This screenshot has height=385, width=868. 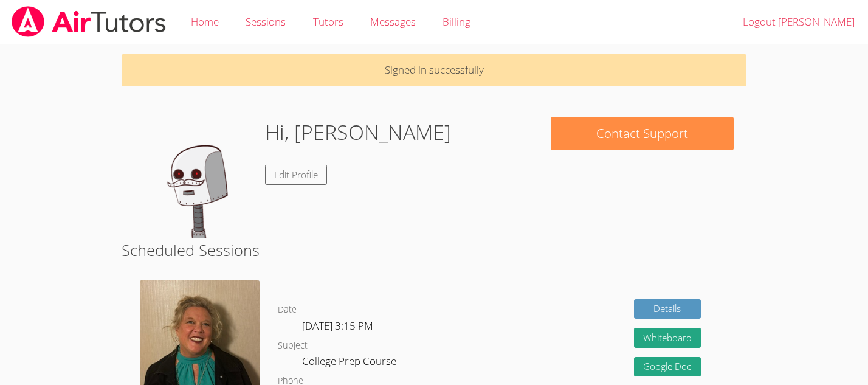 What do you see at coordinates (668, 309) in the screenshot?
I see `a: Details` at bounding box center [668, 309].